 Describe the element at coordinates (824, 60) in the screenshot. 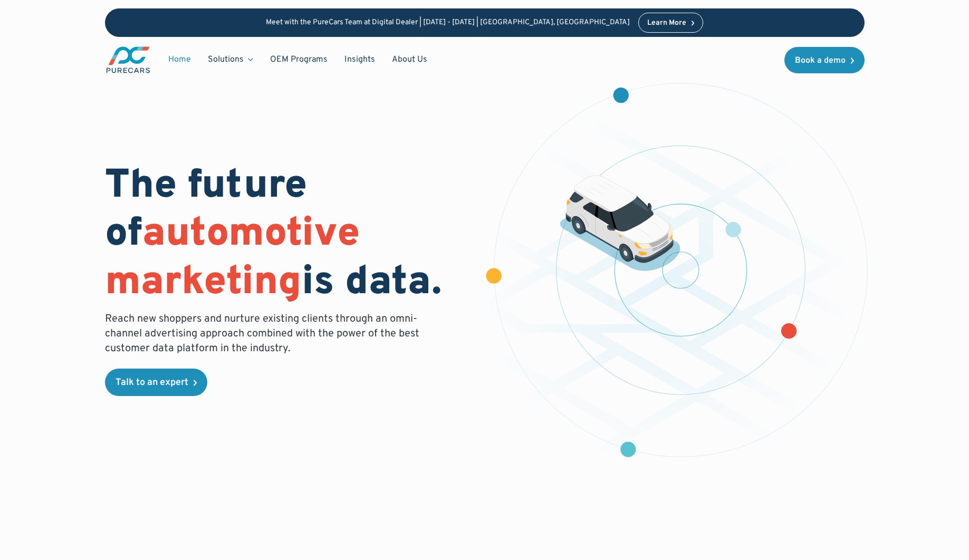

I see `a: Book a demo` at that location.